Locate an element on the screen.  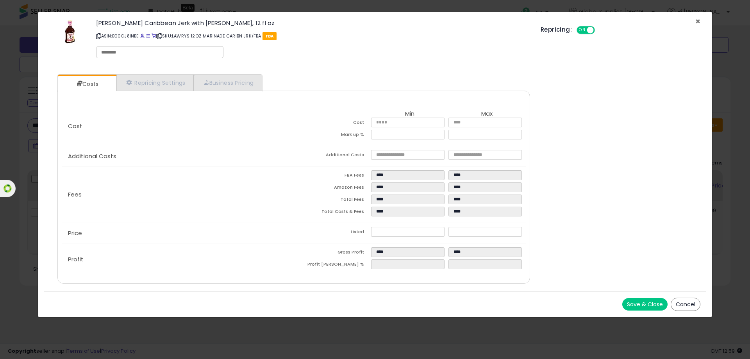
a: BuyBox page is located at coordinates (142, 36).